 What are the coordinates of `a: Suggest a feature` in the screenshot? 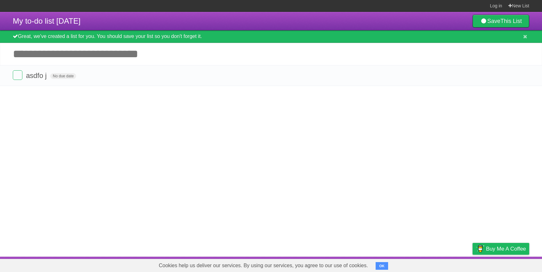 It's located at (509, 265).